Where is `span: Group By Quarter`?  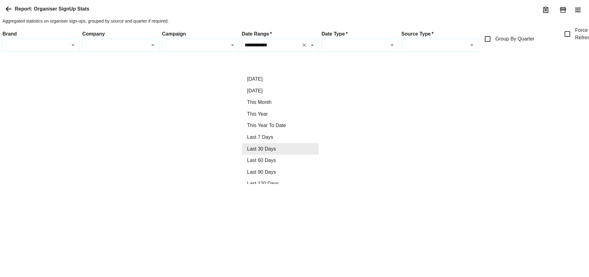
span: Group By Quarter is located at coordinates (514, 39).